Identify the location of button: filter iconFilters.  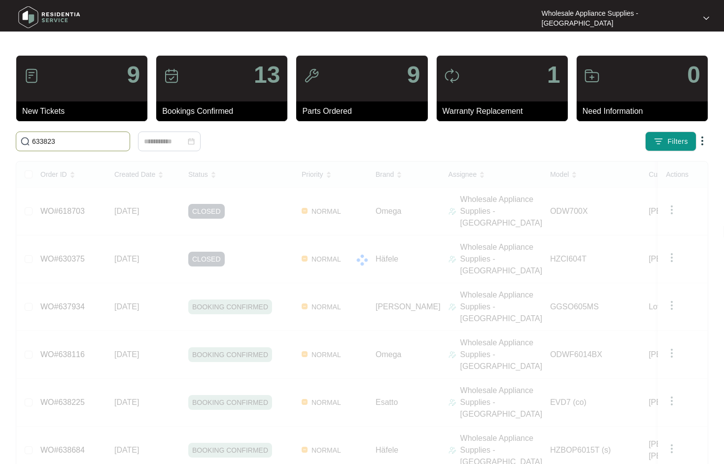
(671, 141).